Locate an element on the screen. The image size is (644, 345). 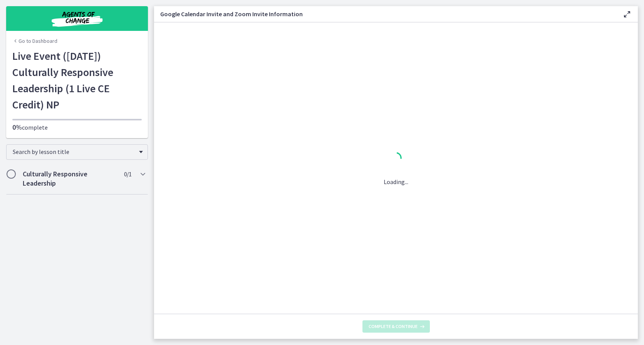
img: Agents of Change is located at coordinates (77, 19).